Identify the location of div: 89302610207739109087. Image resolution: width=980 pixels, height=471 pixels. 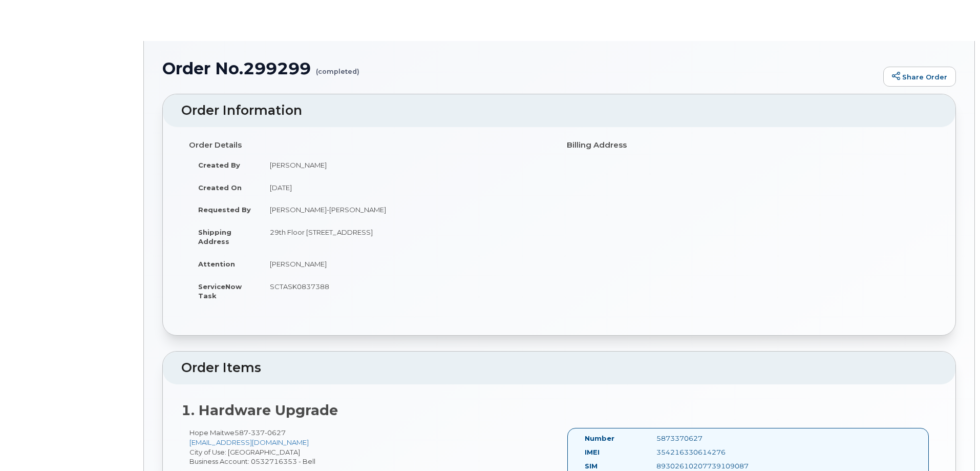
(698, 466).